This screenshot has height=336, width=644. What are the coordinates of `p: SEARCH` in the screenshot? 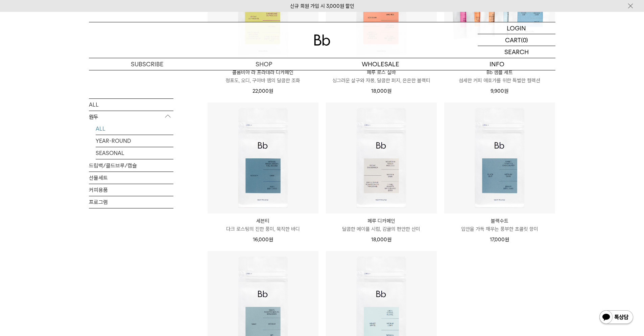 It's located at (517, 52).